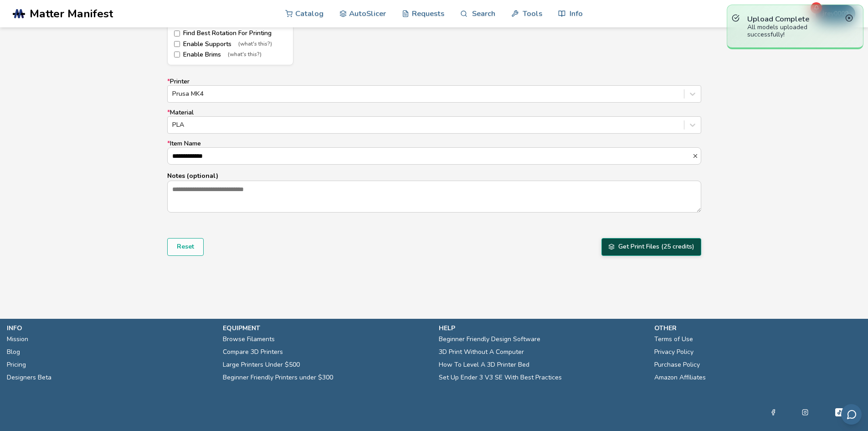  What do you see at coordinates (680, 377) in the screenshot?
I see `a: Amazon Affiliates` at bounding box center [680, 377].